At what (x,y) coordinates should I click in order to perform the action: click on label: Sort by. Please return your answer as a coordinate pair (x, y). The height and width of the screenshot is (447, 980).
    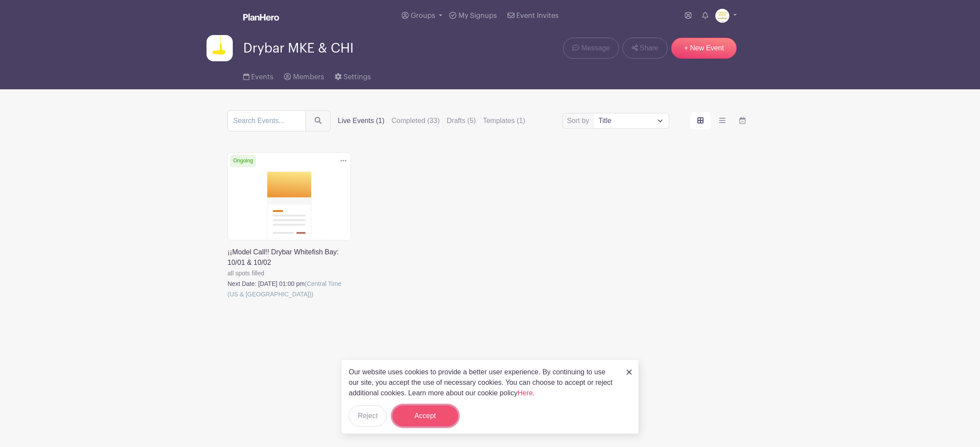
    Looking at the image, I should click on (579, 121).